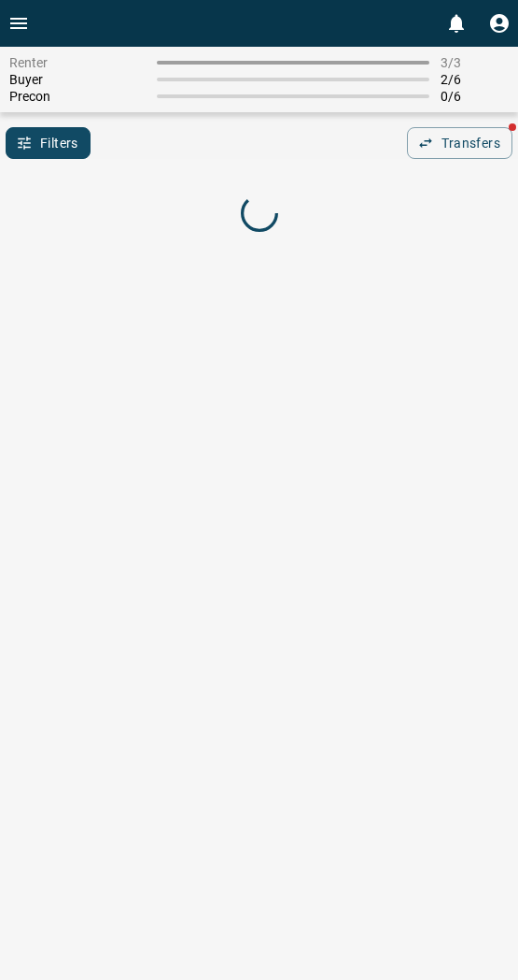  Describe the element at coordinates (78, 96) in the screenshot. I see `span: Precon` at that location.